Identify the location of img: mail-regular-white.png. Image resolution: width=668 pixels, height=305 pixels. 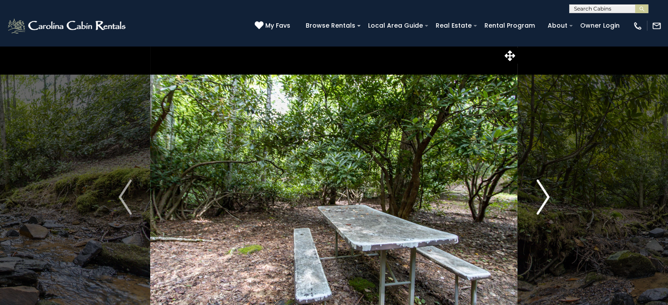
(656, 26).